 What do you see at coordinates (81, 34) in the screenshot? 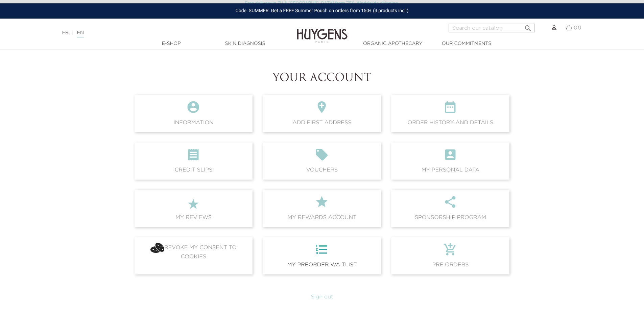
I see `a: EN` at bounding box center [81, 34].